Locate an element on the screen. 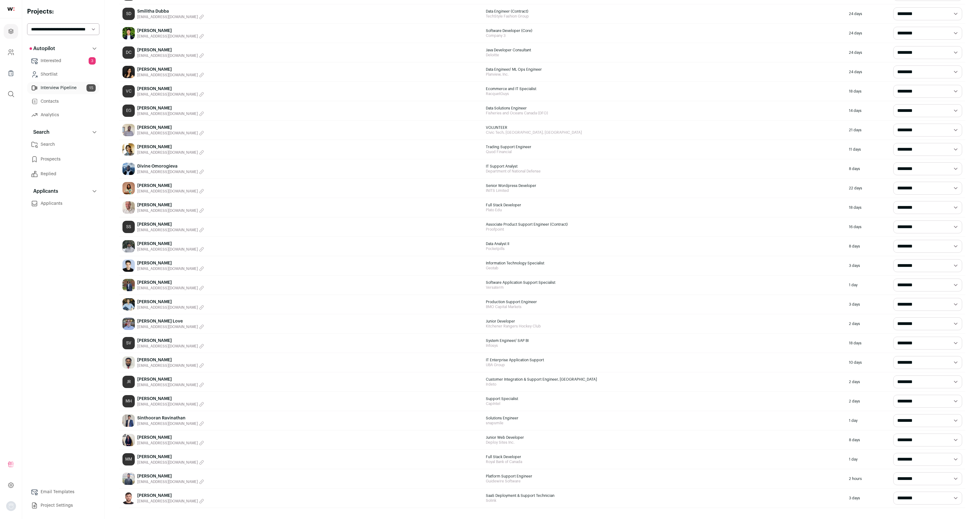  div: 16 days is located at coordinates (868, 227).